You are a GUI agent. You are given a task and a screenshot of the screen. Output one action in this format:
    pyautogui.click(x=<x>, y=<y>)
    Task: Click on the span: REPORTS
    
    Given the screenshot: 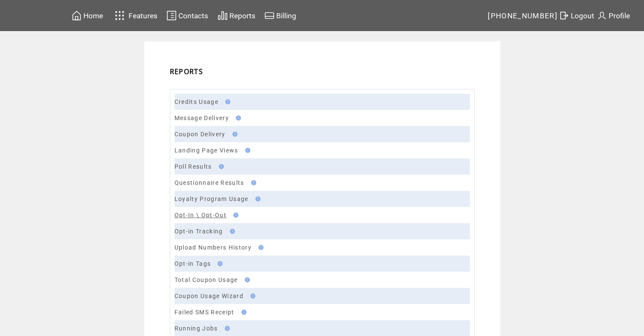 What is the action you would take?
    pyautogui.click(x=187, y=72)
    